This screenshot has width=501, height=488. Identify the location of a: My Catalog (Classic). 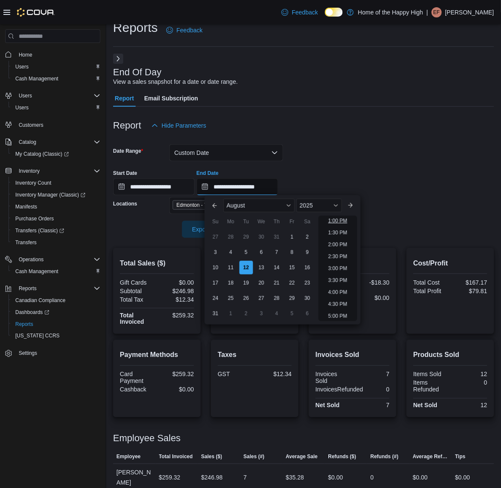
(42, 154).